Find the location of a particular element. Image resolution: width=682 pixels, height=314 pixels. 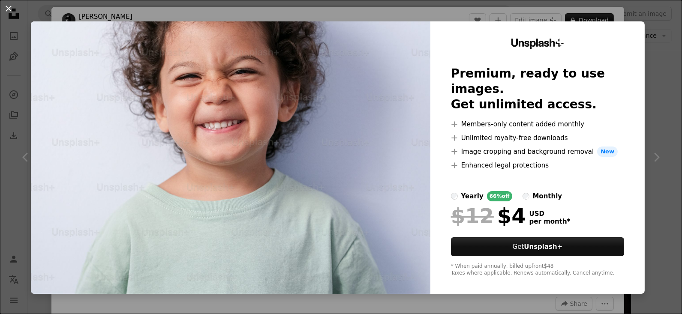

div: monthly is located at coordinates (547, 196).